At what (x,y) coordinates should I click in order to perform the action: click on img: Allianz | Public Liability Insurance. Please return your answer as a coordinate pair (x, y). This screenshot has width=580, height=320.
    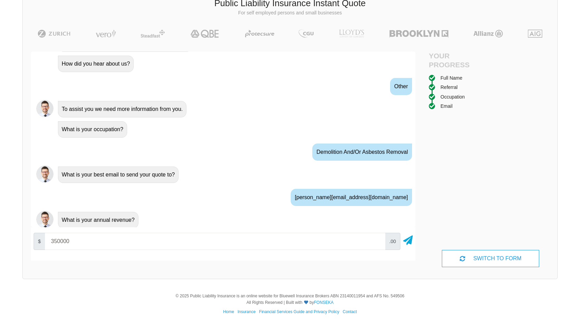
    Looking at the image, I should click on (488, 34).